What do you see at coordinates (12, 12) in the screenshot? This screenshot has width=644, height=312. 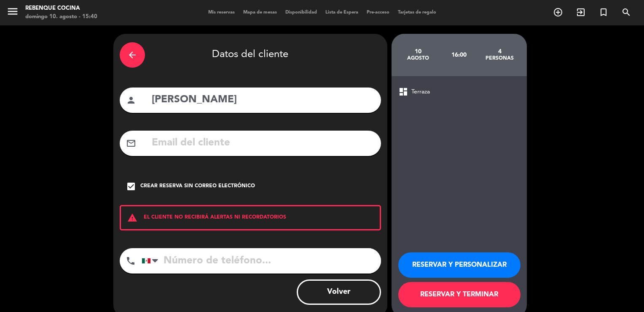 I see `button: menu` at bounding box center [12, 12].